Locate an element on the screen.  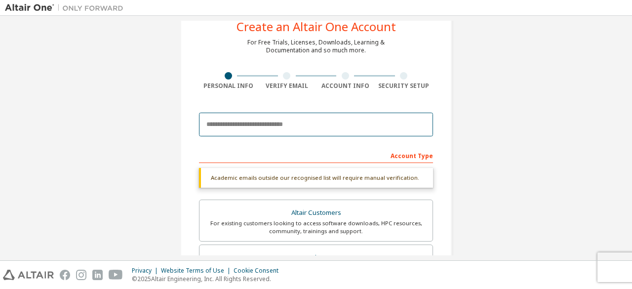
div: Verify Email is located at coordinates (287, 86).